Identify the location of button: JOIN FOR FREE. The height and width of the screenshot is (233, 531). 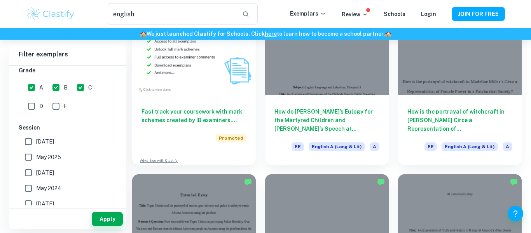
(478, 14).